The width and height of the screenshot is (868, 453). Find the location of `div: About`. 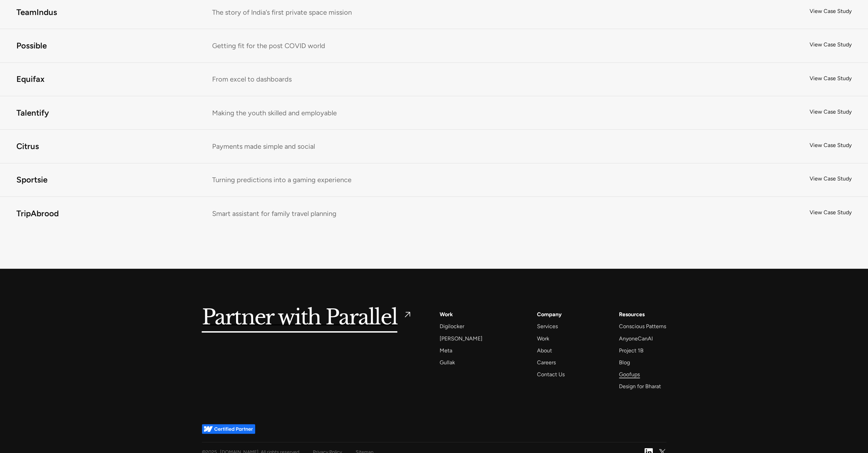

div: About is located at coordinates (544, 351).